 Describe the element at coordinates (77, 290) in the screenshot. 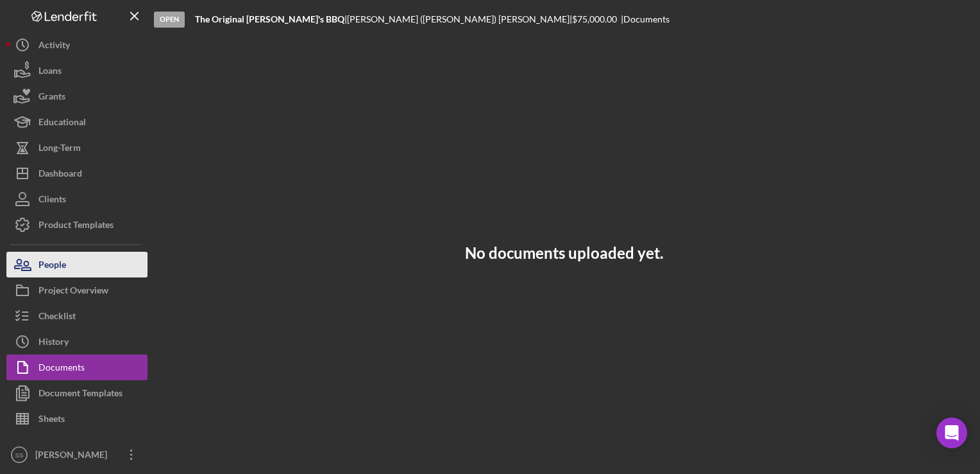

I see `button: Project Overview` at that location.